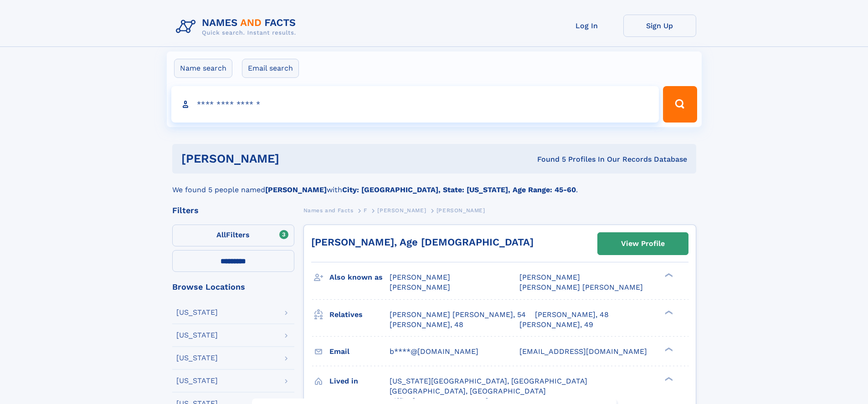  What do you see at coordinates (587, 26) in the screenshot?
I see `a: Log In` at bounding box center [587, 26].